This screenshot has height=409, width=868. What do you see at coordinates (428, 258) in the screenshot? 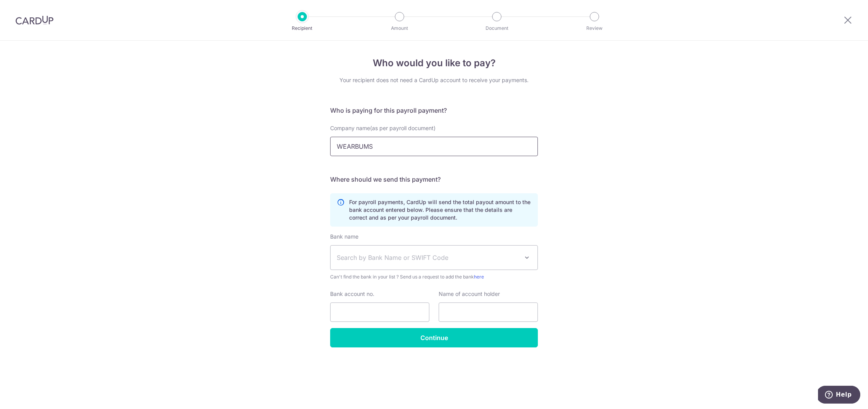
I see `span: Search by Bank Name or SWIFT Code` at bounding box center [428, 258].